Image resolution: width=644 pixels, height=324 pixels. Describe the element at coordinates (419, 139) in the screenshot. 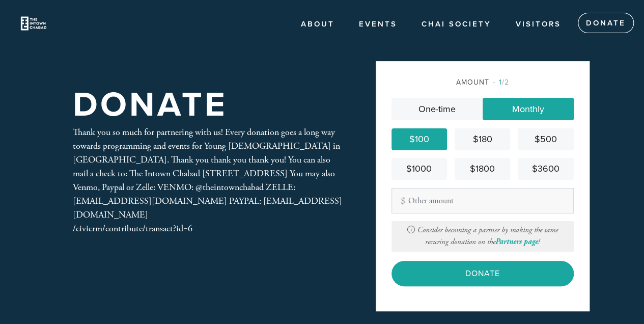

I see `div: $100` at that location.